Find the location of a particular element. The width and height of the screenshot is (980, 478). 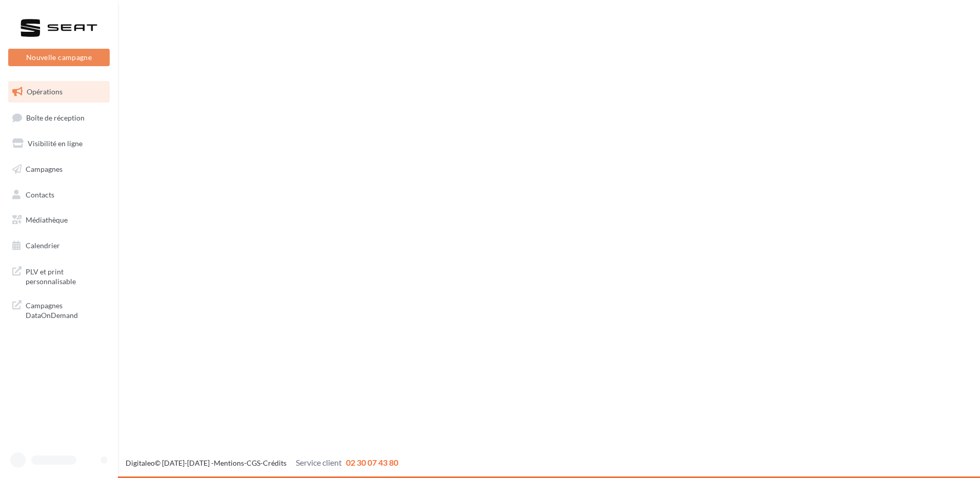

span: Campagnes DataOnDemand is located at coordinates (66, 309).